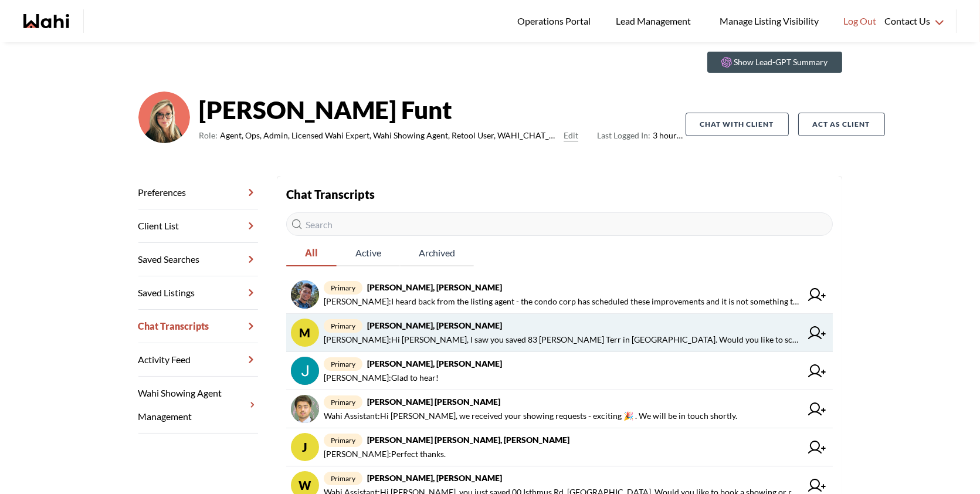  I want to click on span: 3 hours ago, so click(641, 136).